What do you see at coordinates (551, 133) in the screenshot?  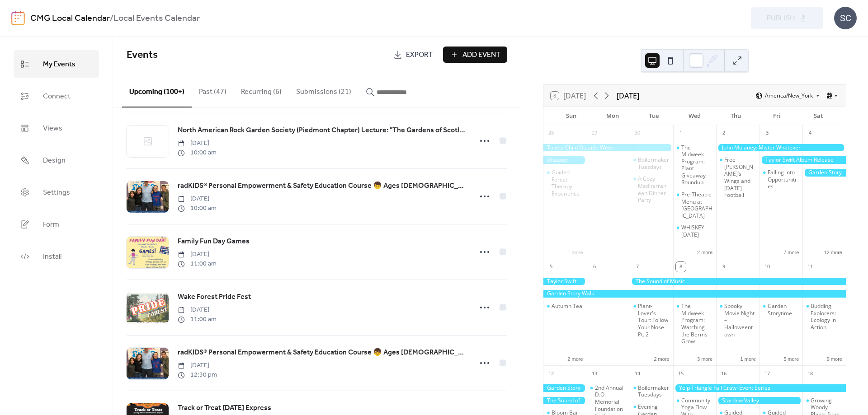 I see `div: 28` at bounding box center [551, 133].